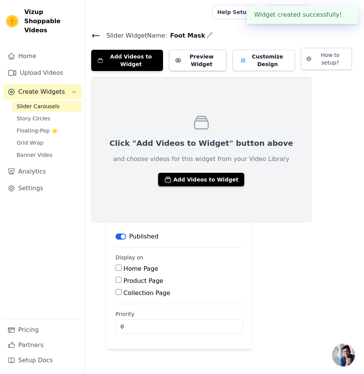 The width and height of the screenshot is (364, 374). Describe the element at coordinates (30, 143) in the screenshot. I see `span: Grid Wrap` at that location.